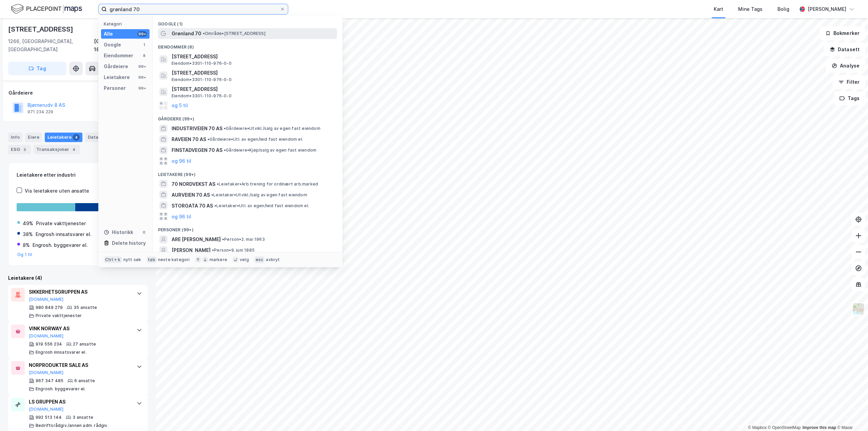 Image resolution: width=868 pixels, height=431 pixels. I want to click on div: Delete history, so click(129, 244).